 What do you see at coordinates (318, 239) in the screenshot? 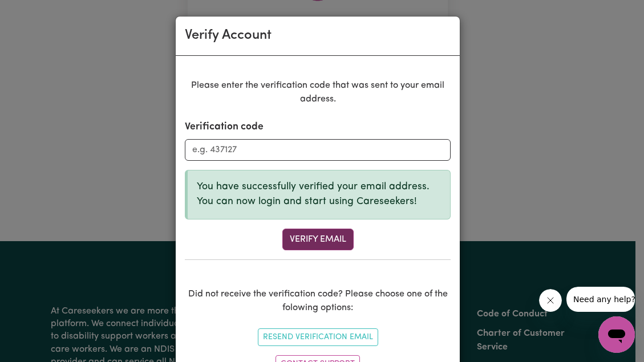
I see `button: Verify Email` at bounding box center [318, 239].